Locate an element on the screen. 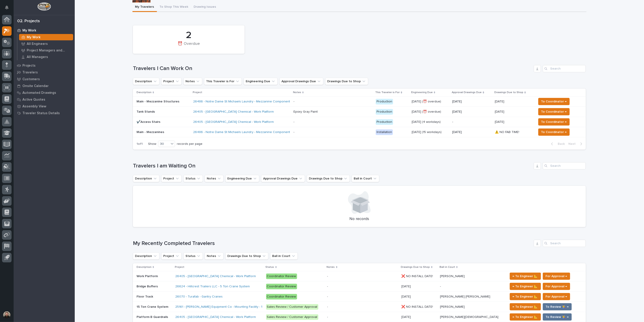 Image resolution: width=644 pixels, height=322 pixels. p: ✔️Access Stairs is located at coordinates (163, 122).